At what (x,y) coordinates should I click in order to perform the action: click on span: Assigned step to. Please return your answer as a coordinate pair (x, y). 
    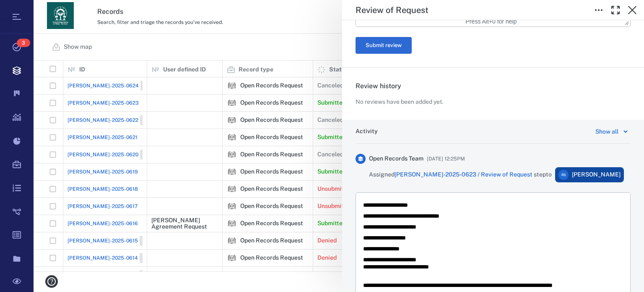
    Looking at the image, I should click on (460, 175).